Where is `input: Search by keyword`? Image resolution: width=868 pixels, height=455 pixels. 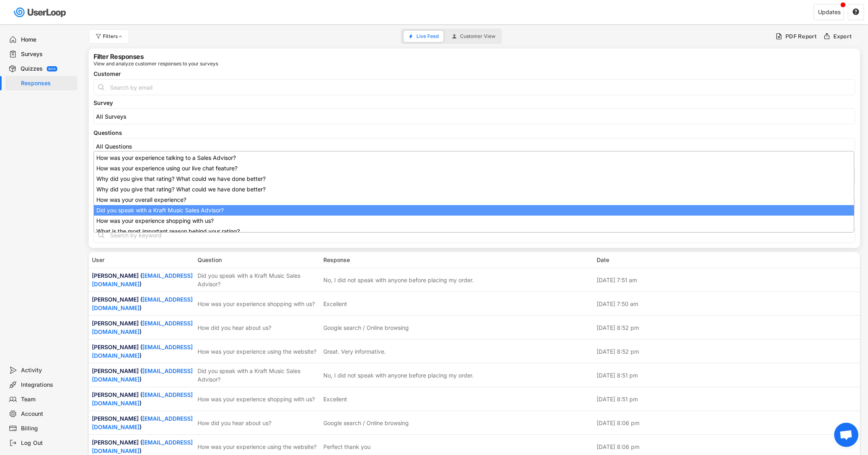
input: Search by keyword is located at coordinates (474, 235).